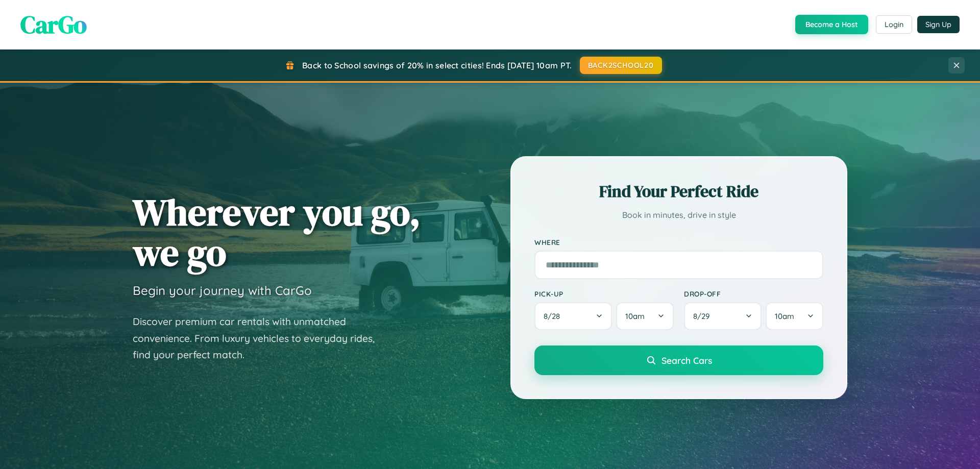 This screenshot has width=980, height=469. Describe the element at coordinates (679, 242) in the screenshot. I see `label: Where` at that location.